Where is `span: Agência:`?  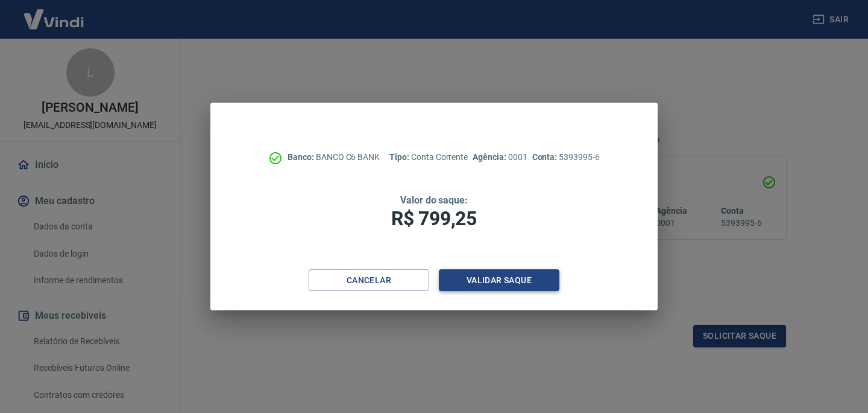
span: Agência: is located at coordinates (490, 157).